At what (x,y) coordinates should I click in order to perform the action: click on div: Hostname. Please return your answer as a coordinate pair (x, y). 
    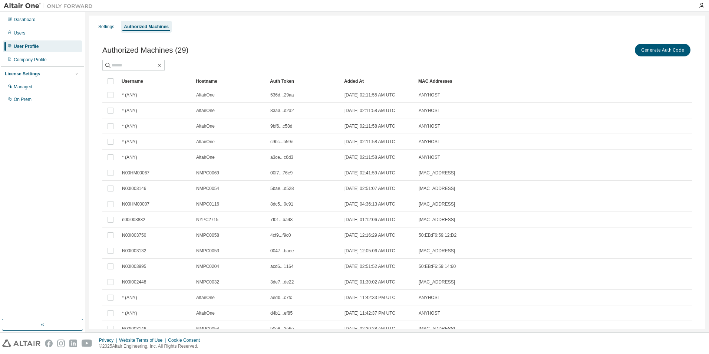
    Looking at the image, I should click on (230, 81).